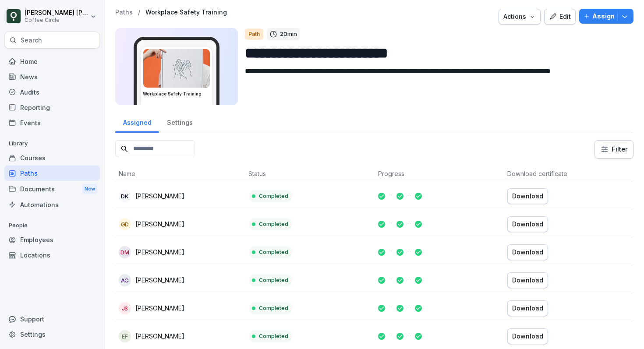  I want to click on p: Assign, so click(603, 16).